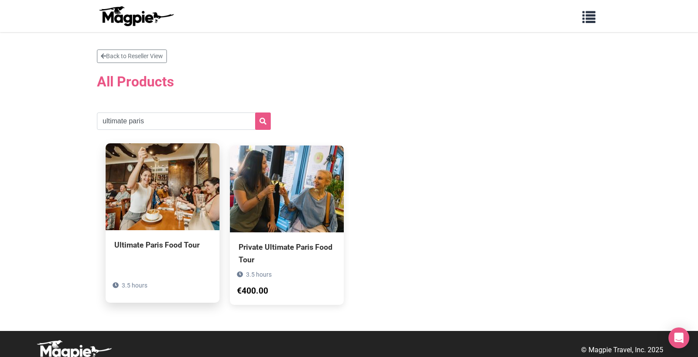 This screenshot has width=698, height=357. I want to click on div: €400.00, so click(253, 291).